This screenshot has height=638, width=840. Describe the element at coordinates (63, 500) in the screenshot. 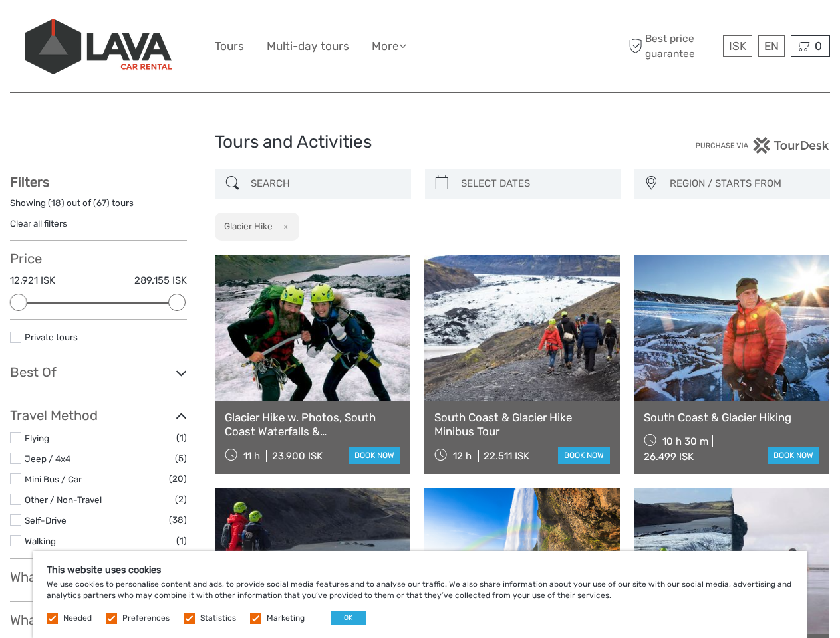

I see `a: Other / Non-Travel` at that location.